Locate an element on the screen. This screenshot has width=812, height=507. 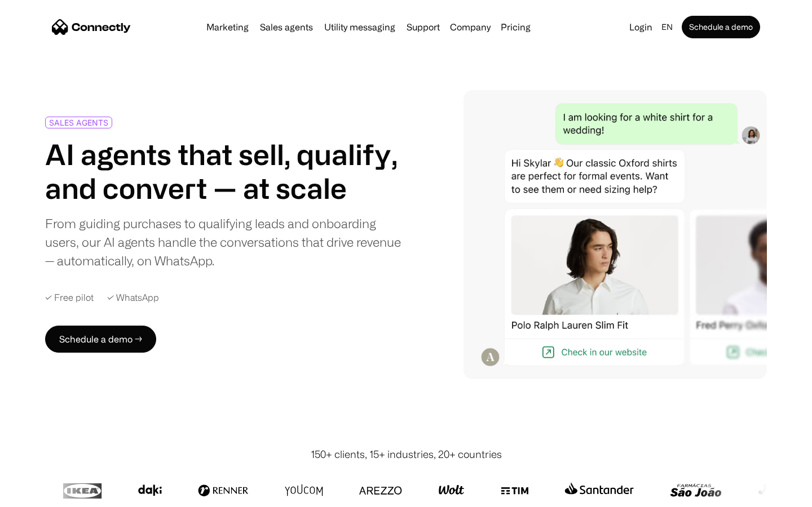
h1: AI agents that sell, qualify, and convert — at scale is located at coordinates (223, 171).